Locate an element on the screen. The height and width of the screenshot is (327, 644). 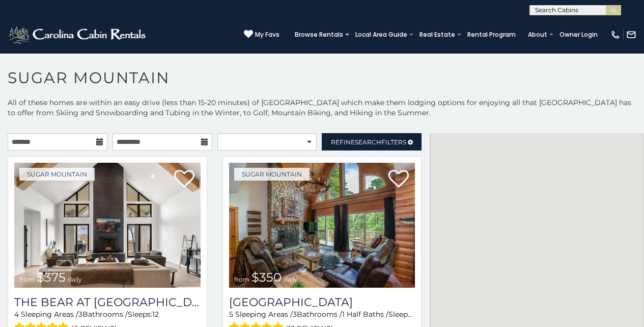
span: 5 is located at coordinates (231, 314).